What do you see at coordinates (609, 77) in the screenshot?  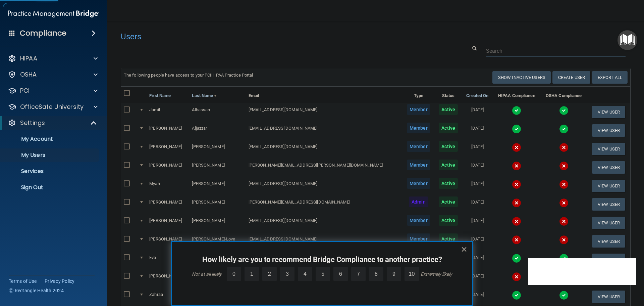 I see `a: Export All` at bounding box center [609, 77].